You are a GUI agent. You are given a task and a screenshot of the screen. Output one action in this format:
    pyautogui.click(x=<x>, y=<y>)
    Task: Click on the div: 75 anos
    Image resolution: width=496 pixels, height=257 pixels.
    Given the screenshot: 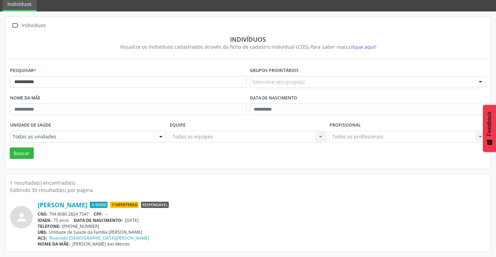 What is the action you would take?
    pyautogui.click(x=262, y=220)
    